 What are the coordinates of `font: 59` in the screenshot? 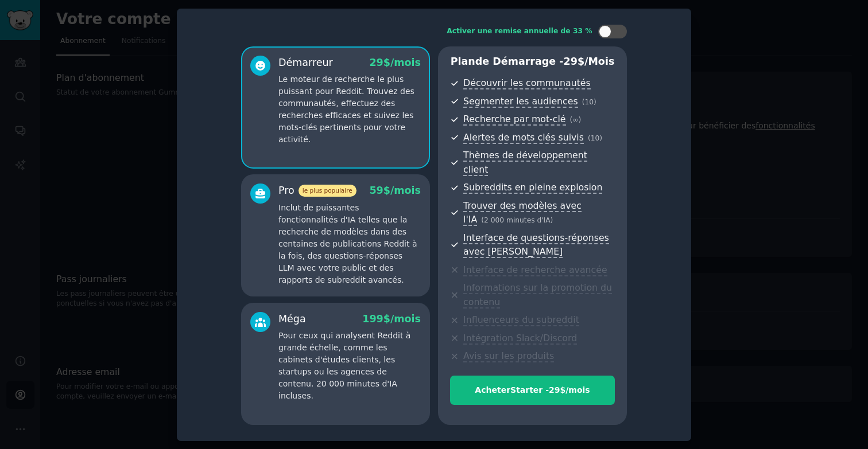 It's located at (376, 190).